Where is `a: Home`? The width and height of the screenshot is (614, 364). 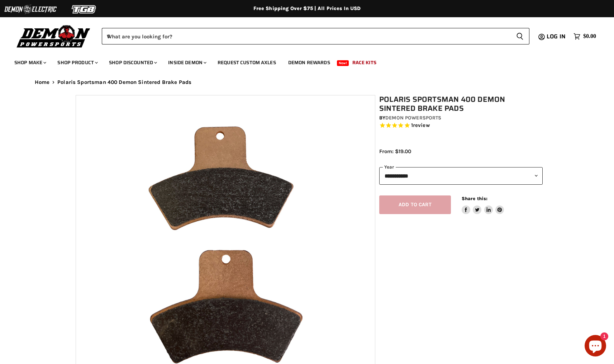
a: Home is located at coordinates (42, 82).